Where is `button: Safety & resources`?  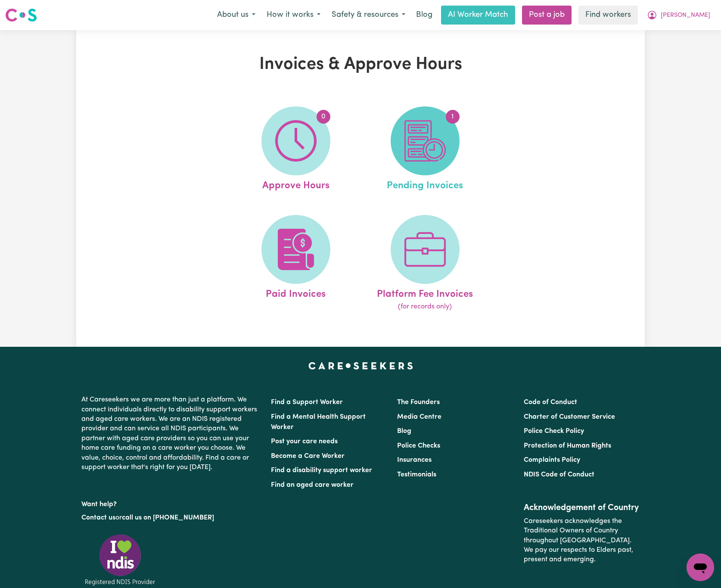 button: Safety & resources is located at coordinates (368, 15).